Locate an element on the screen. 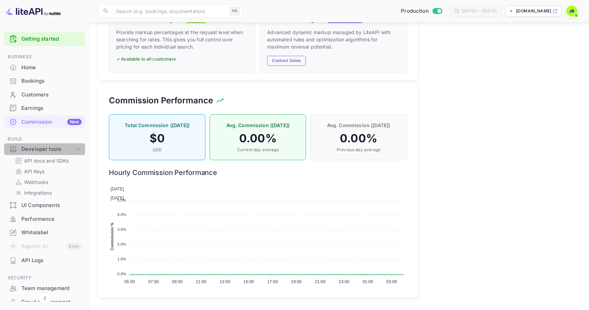 Image resolution: width=589 pixels, height=310 pixels. div: CommissionNew is located at coordinates (44, 122).